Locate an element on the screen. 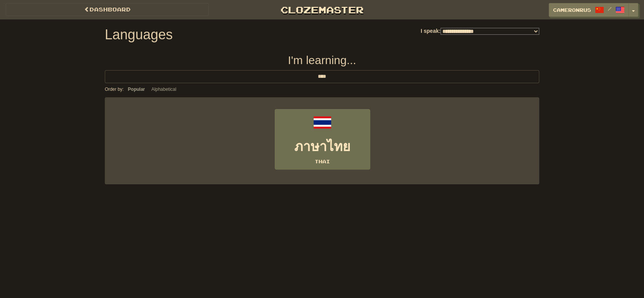 The height and width of the screenshot is (298, 644). a: cameronrus / is located at coordinates (589, 10).